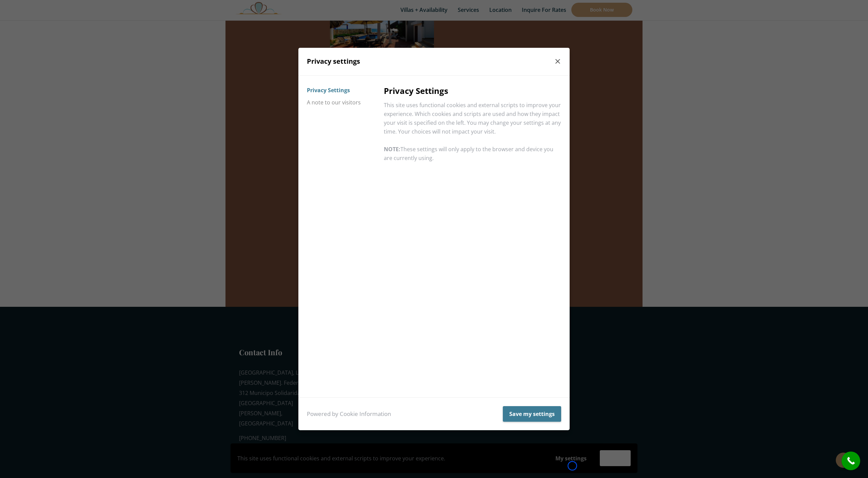  What do you see at coordinates (434, 61) in the screenshot?
I see `p: Privacy settings` at bounding box center [434, 61].